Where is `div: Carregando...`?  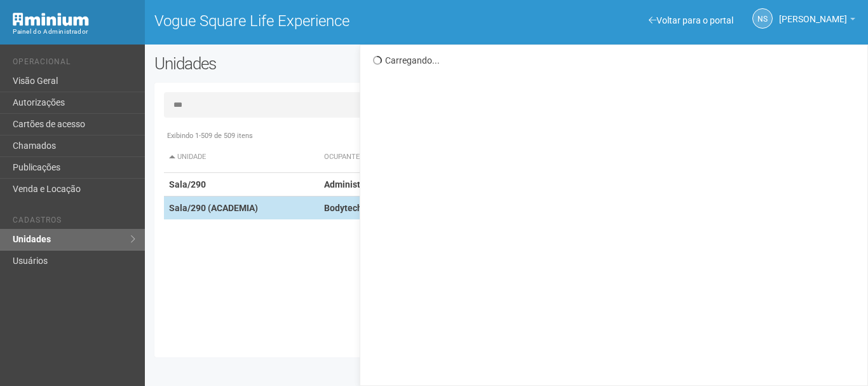 div: Carregando... is located at coordinates (615, 61).